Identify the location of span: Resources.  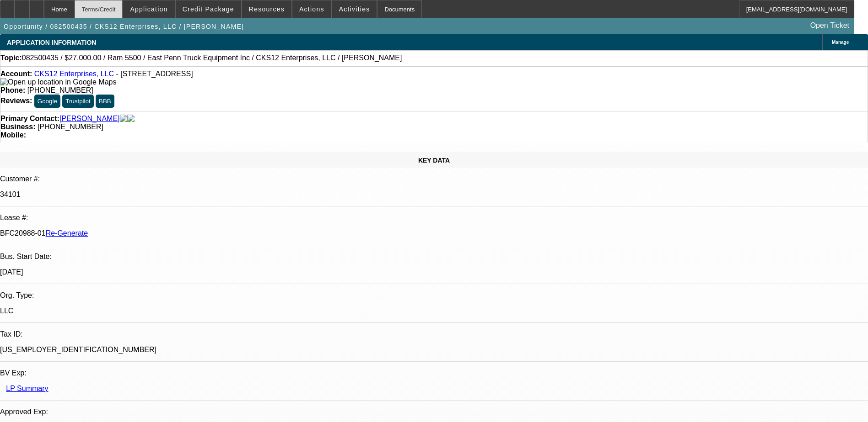
(266, 9).